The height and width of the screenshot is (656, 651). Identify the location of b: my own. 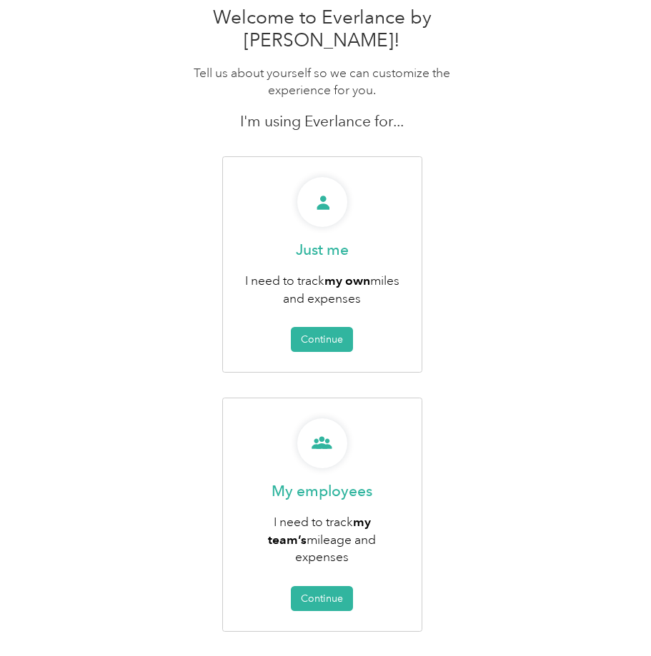
(347, 280).